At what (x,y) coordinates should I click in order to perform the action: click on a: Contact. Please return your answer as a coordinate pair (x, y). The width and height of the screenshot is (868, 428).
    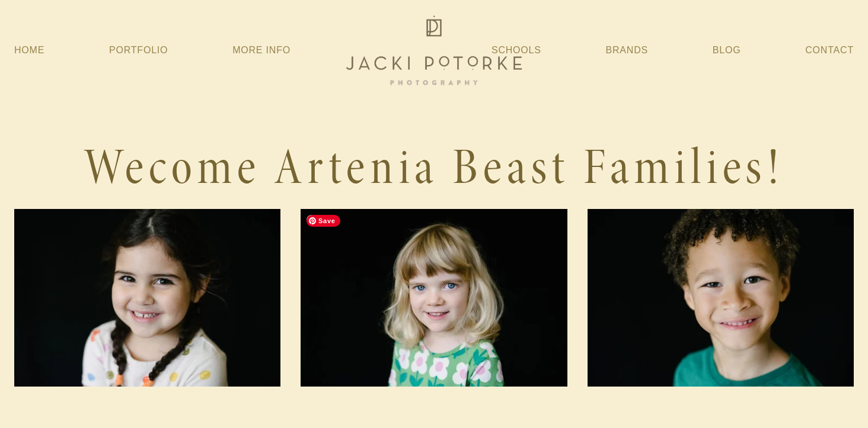
    Looking at the image, I should click on (830, 50).